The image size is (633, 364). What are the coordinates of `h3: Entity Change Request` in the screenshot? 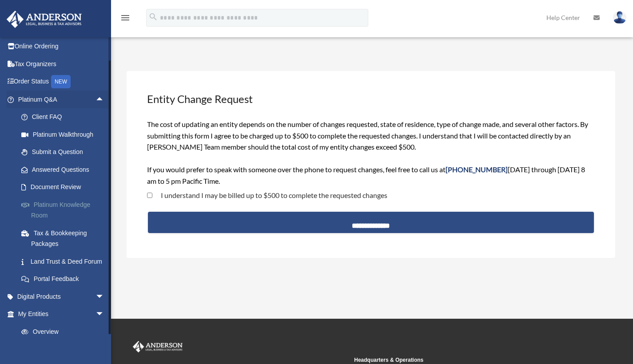 It's located at (371, 99).